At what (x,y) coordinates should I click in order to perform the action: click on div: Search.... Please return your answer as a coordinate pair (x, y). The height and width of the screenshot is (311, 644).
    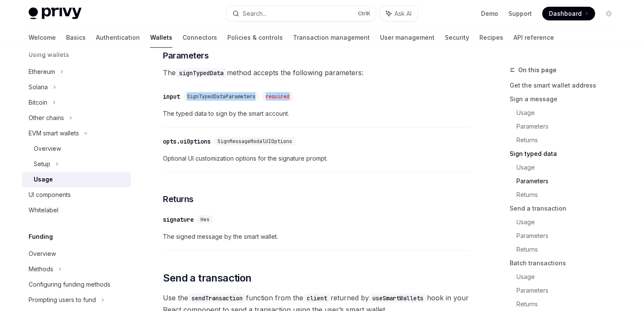
    Looking at the image, I should click on (254, 14).